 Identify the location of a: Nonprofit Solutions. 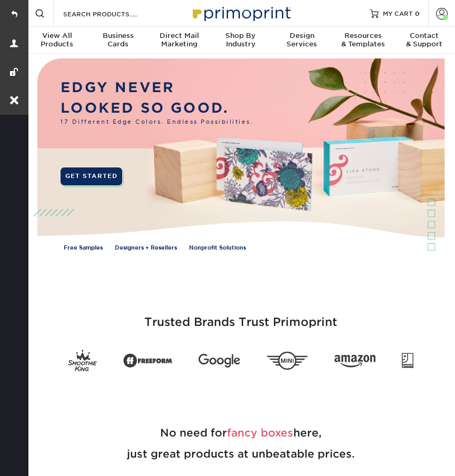
(218, 248).